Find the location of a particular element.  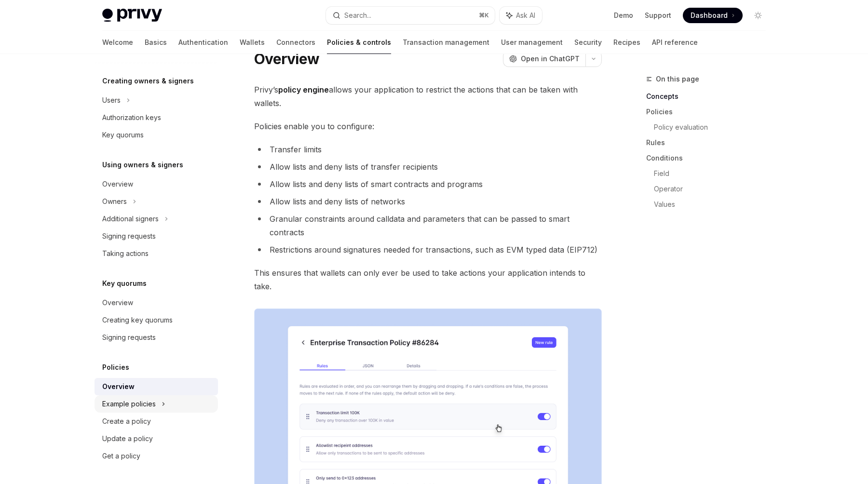

li: Granular constraints around calldata and parameters that can be passed to smart contracts is located at coordinates (427, 225).